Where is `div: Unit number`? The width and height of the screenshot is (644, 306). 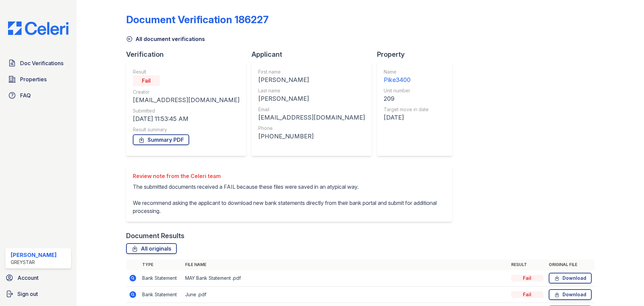 div: Unit number is located at coordinates (406, 91).